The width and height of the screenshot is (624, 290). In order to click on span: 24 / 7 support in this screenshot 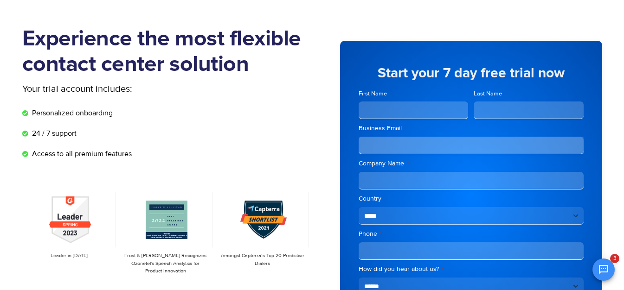, I will do `click(53, 134)`.